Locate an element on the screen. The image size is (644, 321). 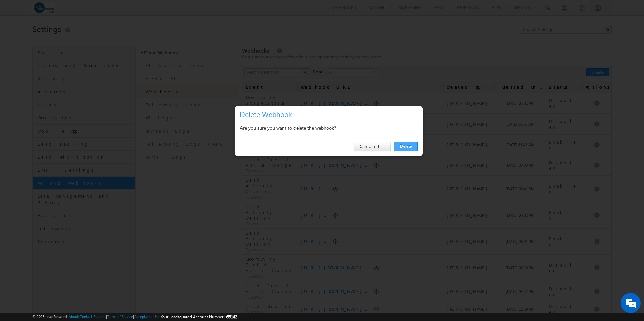
a: About is located at coordinates (73, 317).